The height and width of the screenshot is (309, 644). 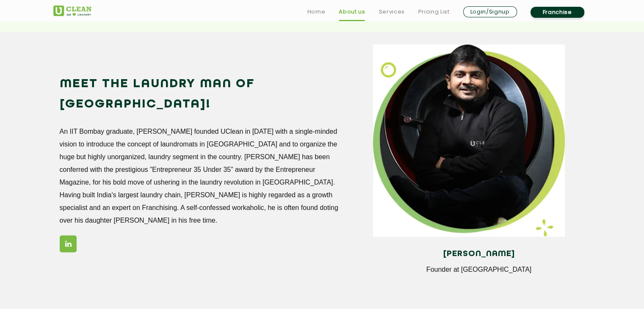 I want to click on a: Franchise, so click(x=557, y=12).